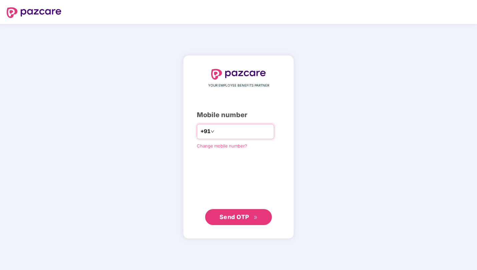 The image size is (477, 270). What do you see at coordinates (238, 217) in the screenshot?
I see `button: Send OTPdouble-right` at bounding box center [238, 217].